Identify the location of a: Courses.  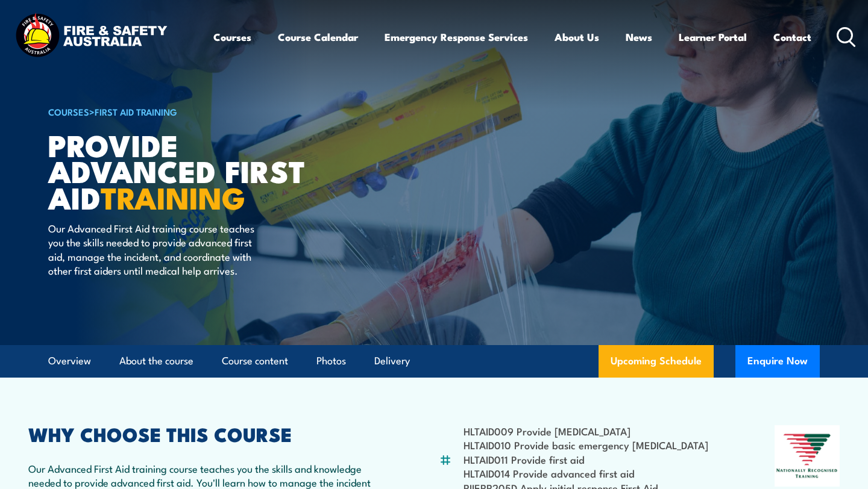
(232, 37).